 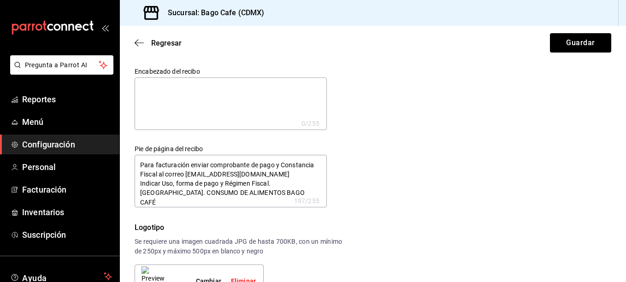 What do you see at coordinates (307, 201) in the screenshot?
I see `div: 197 /255` at bounding box center [307, 201].